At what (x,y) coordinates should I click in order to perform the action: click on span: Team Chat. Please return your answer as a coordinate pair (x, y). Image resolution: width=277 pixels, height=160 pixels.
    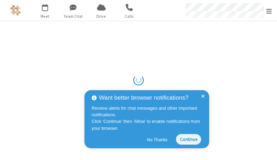
    Looking at the image, I should click on (73, 16).